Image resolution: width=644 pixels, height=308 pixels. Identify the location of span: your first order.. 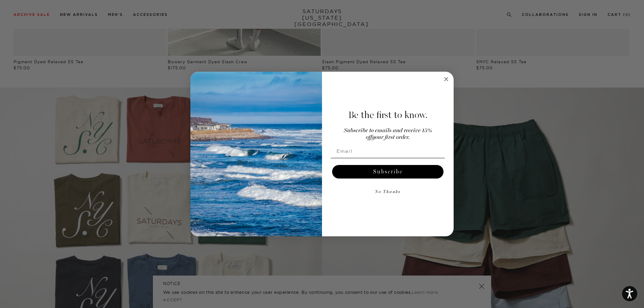
(391, 137).